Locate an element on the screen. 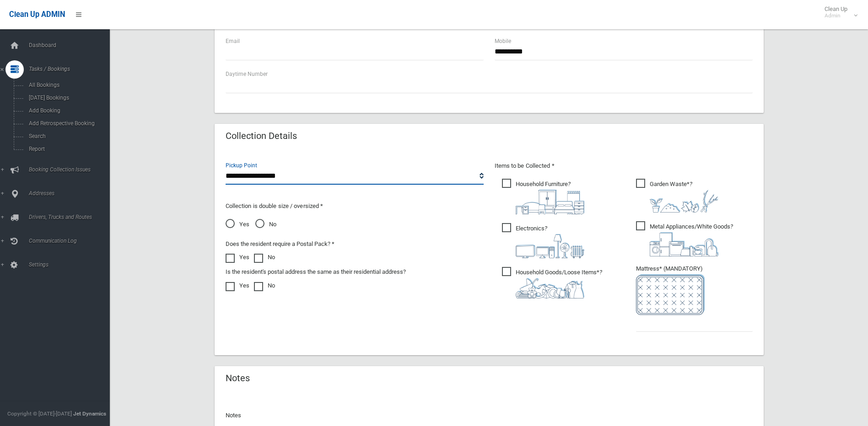 The height and width of the screenshot is (426, 868). label: Does the resident require a Postal Pack? * is located at coordinates (280, 244).